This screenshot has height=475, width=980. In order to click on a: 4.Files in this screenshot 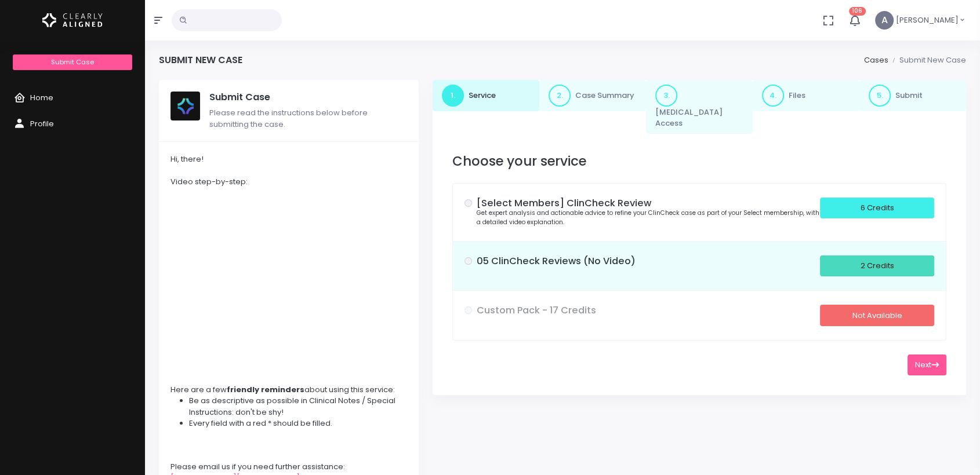, I will do `click(806, 96)`.